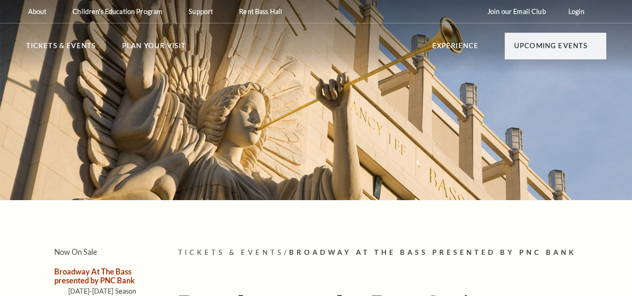 Image resolution: width=632 pixels, height=296 pixels. I want to click on p: Support, so click(201, 11).